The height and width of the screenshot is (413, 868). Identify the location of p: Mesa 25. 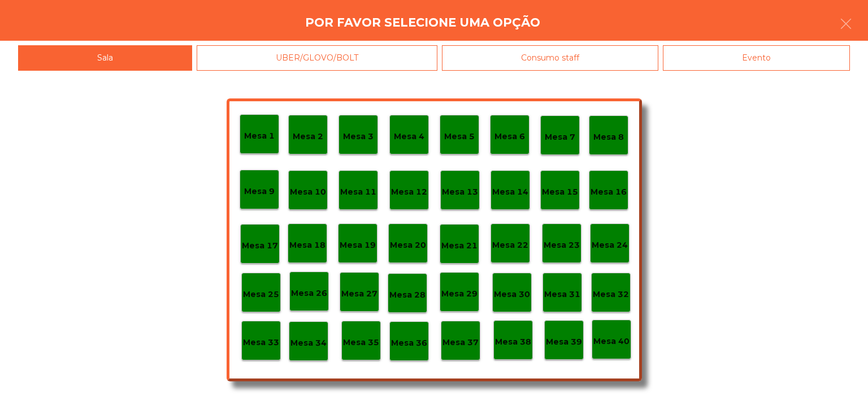
(261, 294).